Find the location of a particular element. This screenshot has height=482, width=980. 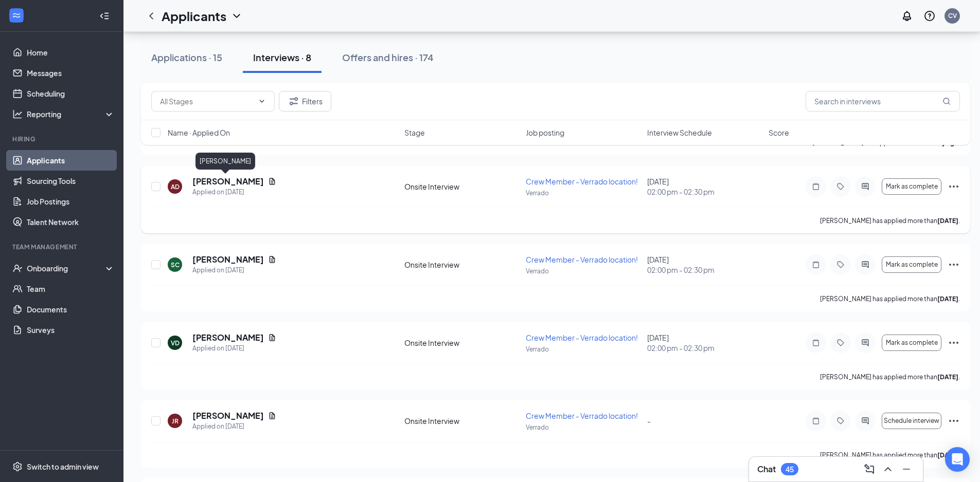

button: Schedule interview is located at coordinates (911, 421).